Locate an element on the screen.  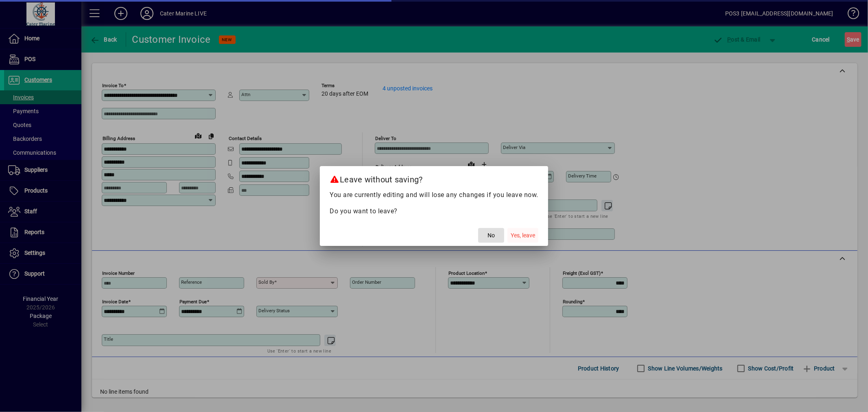
h2: Leave without saving? is located at coordinates (434, 178).